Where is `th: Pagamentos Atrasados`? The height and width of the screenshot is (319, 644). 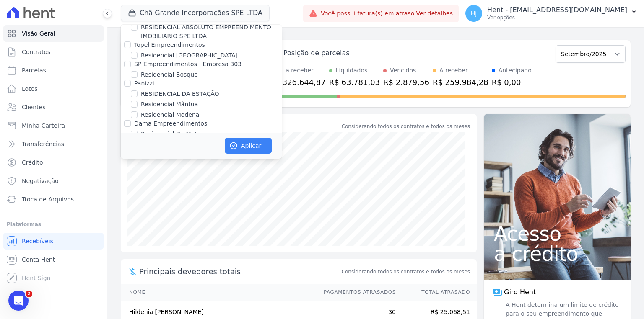
th: Pagamentos Atrasados is located at coordinates (356, 292).